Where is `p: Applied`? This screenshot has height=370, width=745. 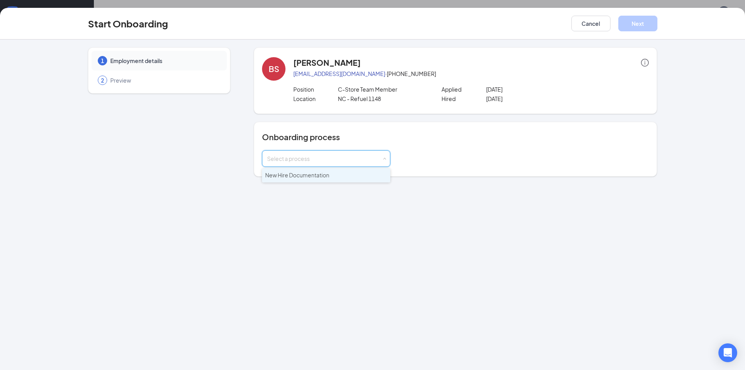 p: Applied is located at coordinates (464, 89).